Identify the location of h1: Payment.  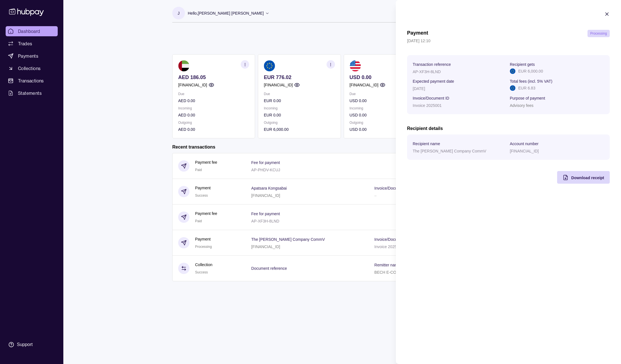
(417, 33).